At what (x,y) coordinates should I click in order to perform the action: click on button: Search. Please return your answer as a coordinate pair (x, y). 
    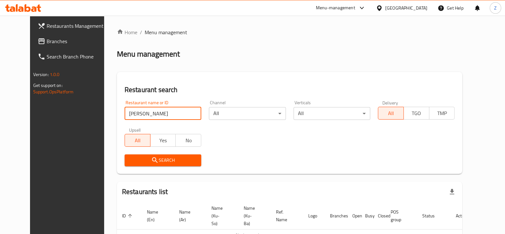
    Looking at the image, I should click on (163, 160).